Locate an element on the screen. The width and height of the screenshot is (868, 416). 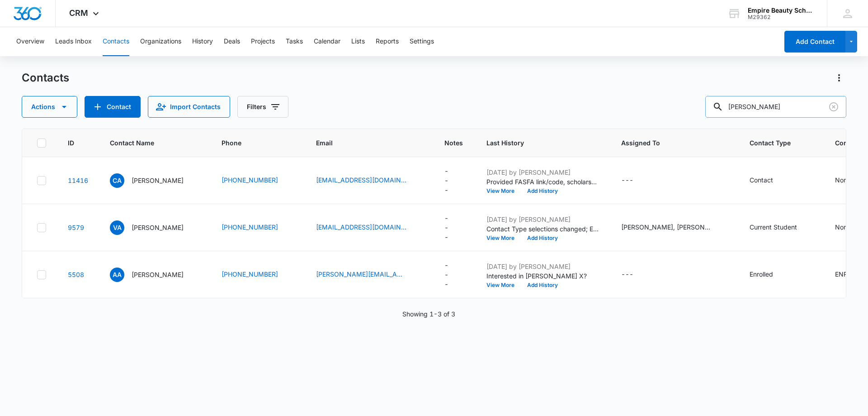
a: Navigate to contact details page for Amy Arrigo is located at coordinates (76, 274).